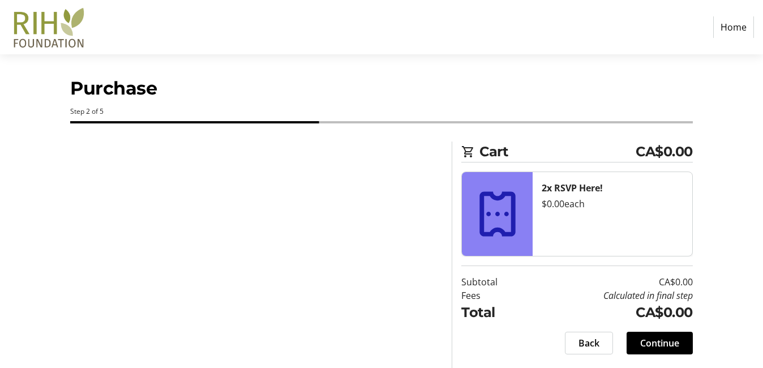  What do you see at coordinates (381, 111) in the screenshot?
I see `div: Step 2 of 5` at bounding box center [381, 111].